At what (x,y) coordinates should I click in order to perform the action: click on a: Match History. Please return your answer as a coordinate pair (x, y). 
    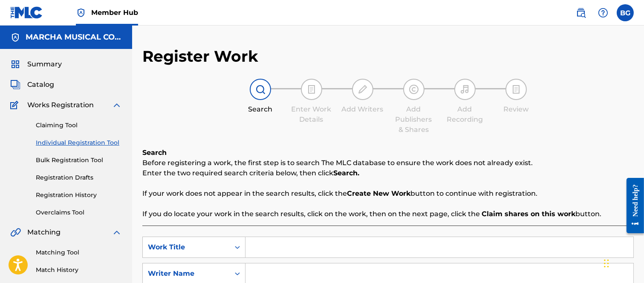
    Looking at the image, I should click on (79, 270).